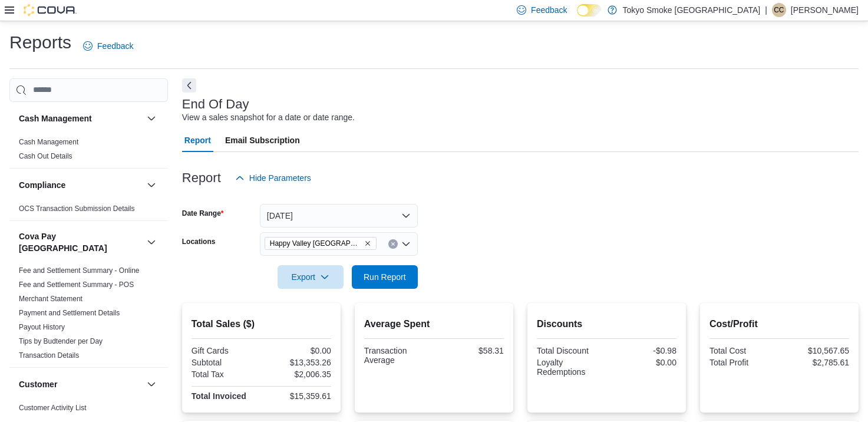  Describe the element at coordinates (779, 324) in the screenshot. I see `h2: Cost/Profit` at that location.